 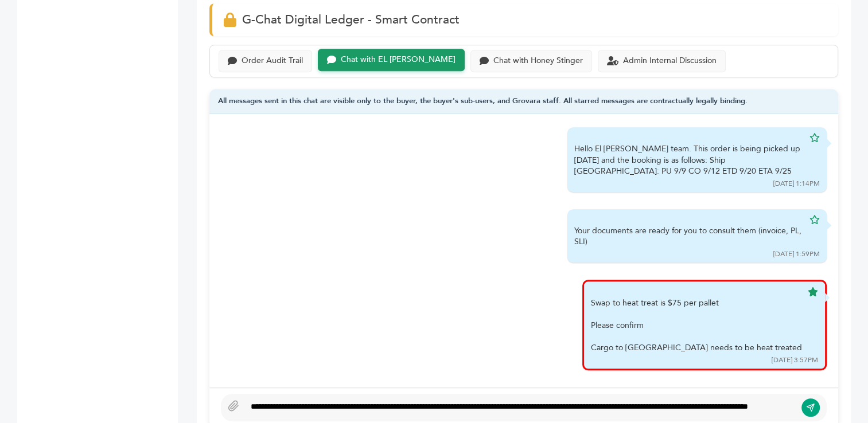 I want to click on div: All messages sent in this chat are visible only to the buyer, the buyer's sub-users, and Grovara ..., so click(x=524, y=101).